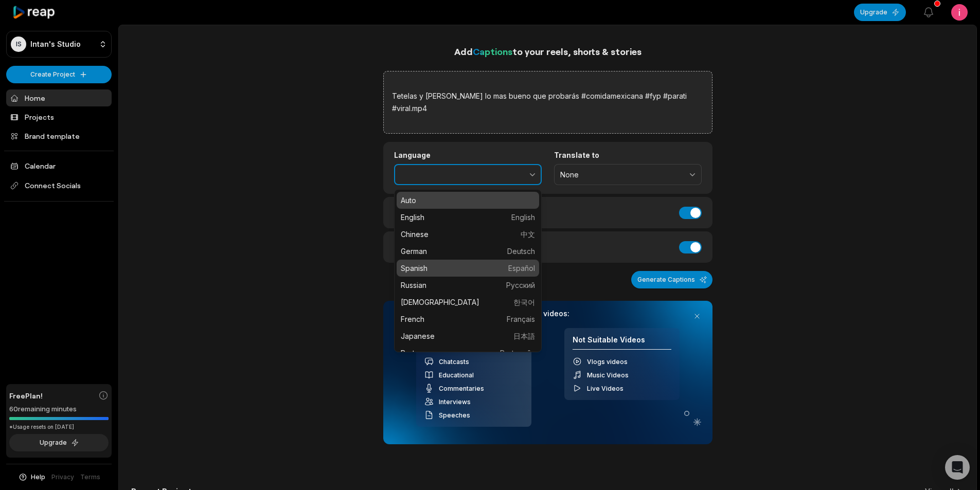 The image size is (980, 490). What do you see at coordinates (467, 217) in the screenshot?
I see `p: English` at bounding box center [467, 217].